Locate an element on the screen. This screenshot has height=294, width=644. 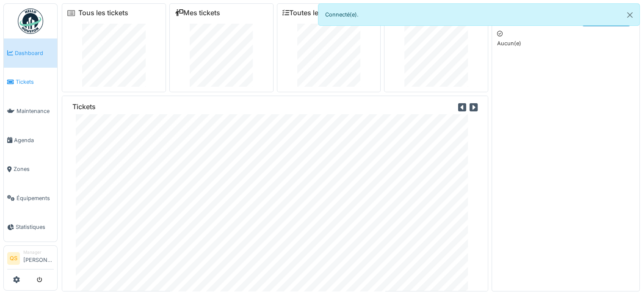
span: Maintenance is located at coordinates (35, 111).